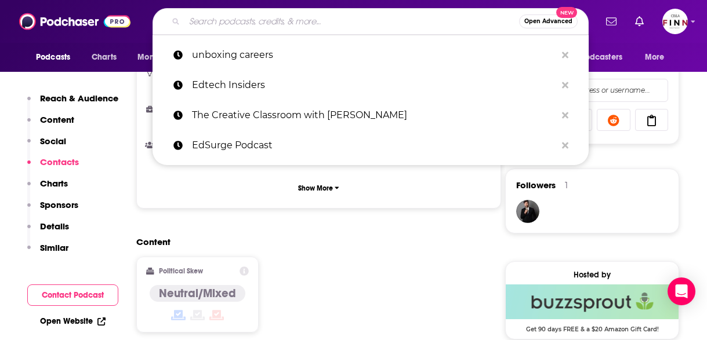 Image resolution: width=707 pixels, height=340 pixels. I want to click on p: Content, so click(57, 119).